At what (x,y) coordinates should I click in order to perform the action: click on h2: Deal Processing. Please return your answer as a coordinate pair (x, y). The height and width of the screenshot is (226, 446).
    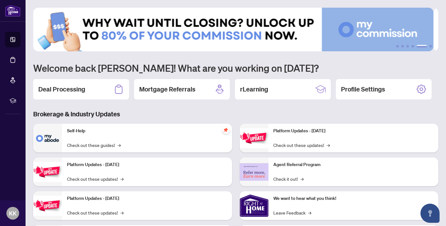
    Looking at the image, I should click on (62, 89).